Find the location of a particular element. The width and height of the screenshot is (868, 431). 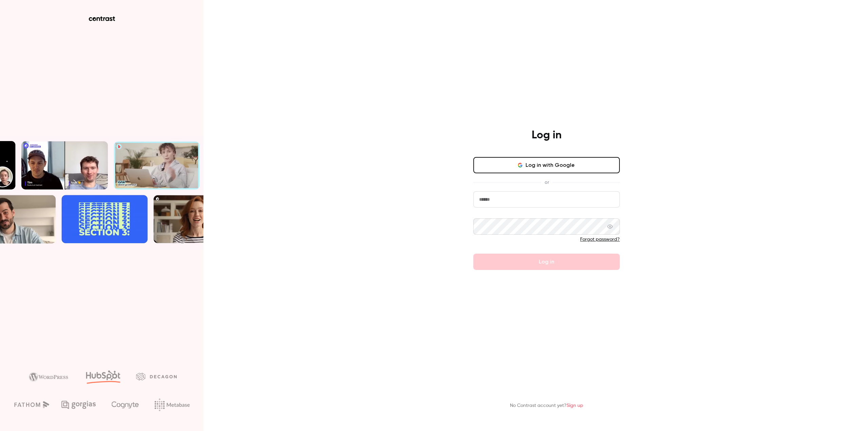

button: Log in with Google is located at coordinates (546, 165).